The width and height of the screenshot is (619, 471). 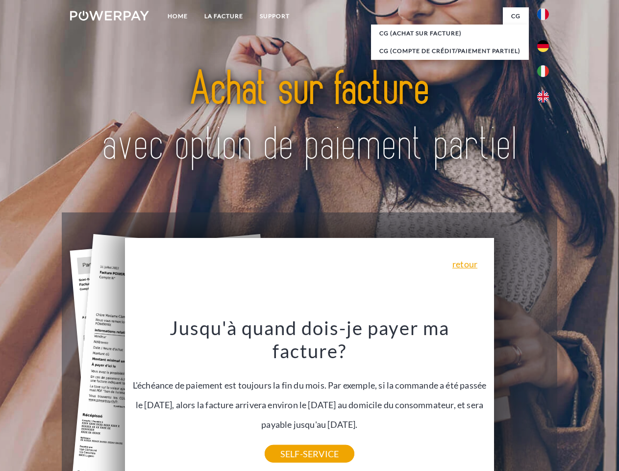 I want to click on a: CG (achat sur facture), so click(x=450, y=33).